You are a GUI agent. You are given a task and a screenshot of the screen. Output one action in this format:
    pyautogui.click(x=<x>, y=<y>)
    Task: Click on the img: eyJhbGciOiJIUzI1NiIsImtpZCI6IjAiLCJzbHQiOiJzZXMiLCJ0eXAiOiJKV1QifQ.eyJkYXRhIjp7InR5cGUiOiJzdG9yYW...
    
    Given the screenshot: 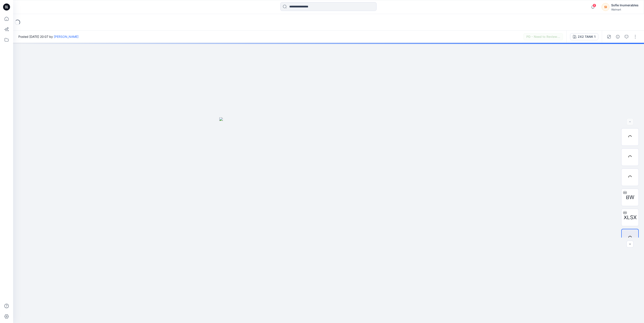 What is the action you would take?
    pyautogui.click(x=328, y=220)
    